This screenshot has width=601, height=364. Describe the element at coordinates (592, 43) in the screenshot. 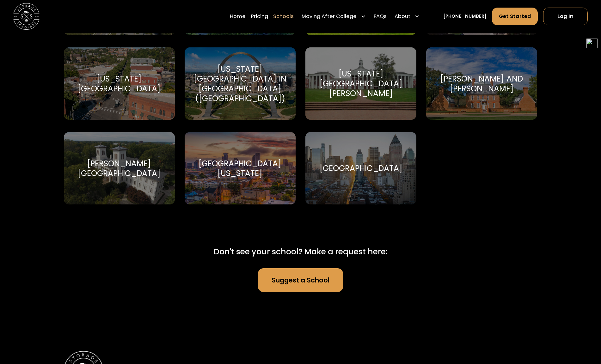

I see `img: logoController.png` at that location.